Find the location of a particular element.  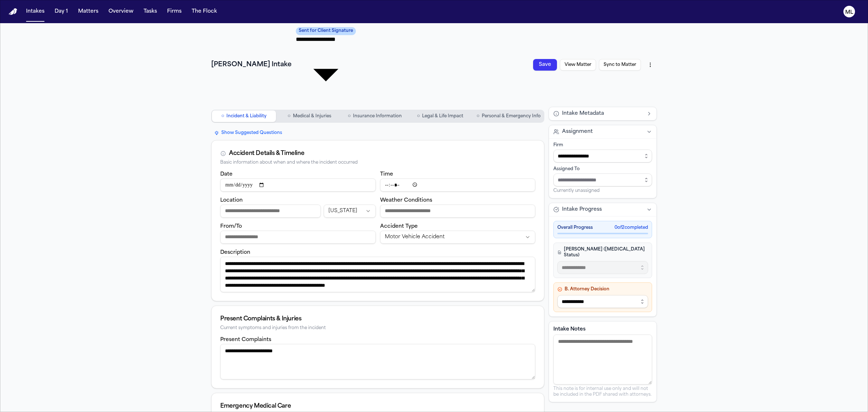

h4: B. Attorney Decision is located at coordinates (603, 289).